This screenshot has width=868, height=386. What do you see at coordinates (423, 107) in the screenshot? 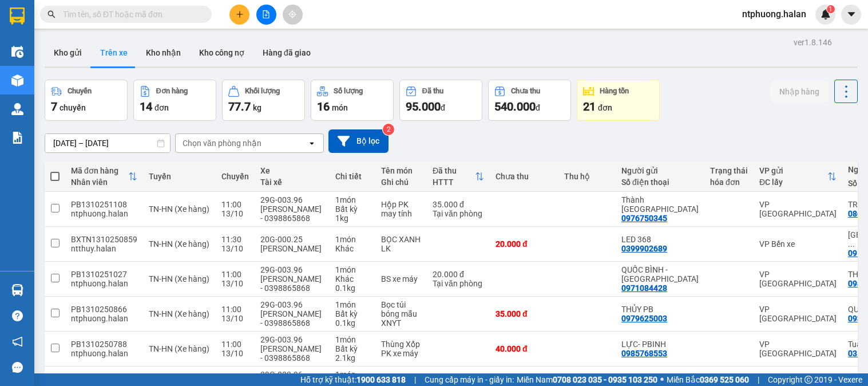
I see `span: 95.000` at bounding box center [423, 107].